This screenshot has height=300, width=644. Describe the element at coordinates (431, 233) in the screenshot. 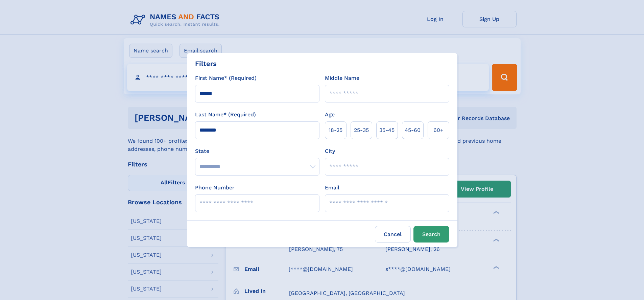

I see `button: Search` at that location.